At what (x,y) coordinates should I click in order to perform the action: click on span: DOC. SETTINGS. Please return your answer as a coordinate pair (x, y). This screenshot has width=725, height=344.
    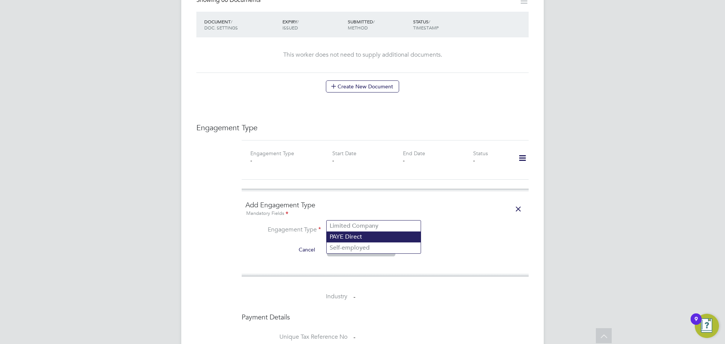
    Looking at the image, I should click on (221, 28).